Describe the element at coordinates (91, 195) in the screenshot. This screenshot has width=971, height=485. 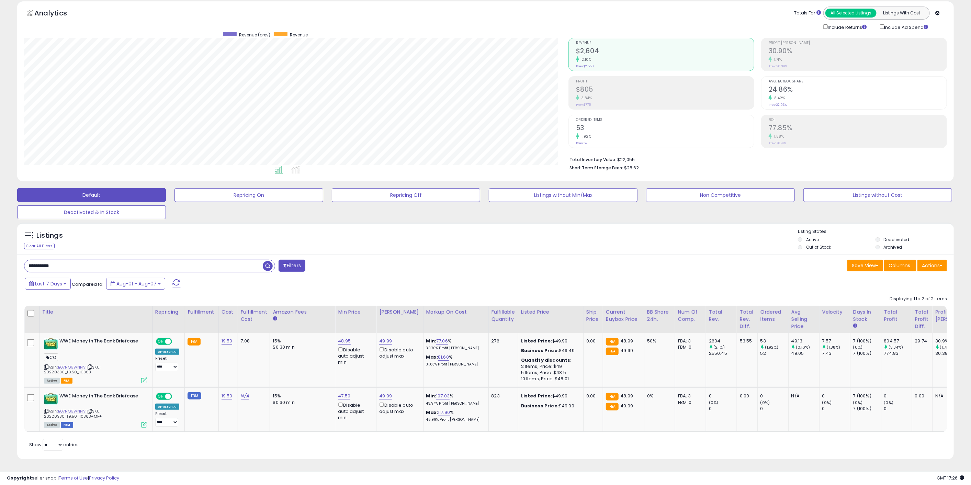
I see `button: Default` at that location.